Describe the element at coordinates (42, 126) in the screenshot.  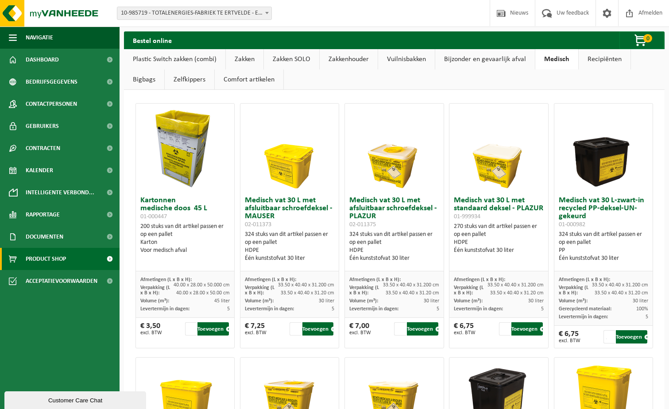
I see `span: Gebruikers` at that location.